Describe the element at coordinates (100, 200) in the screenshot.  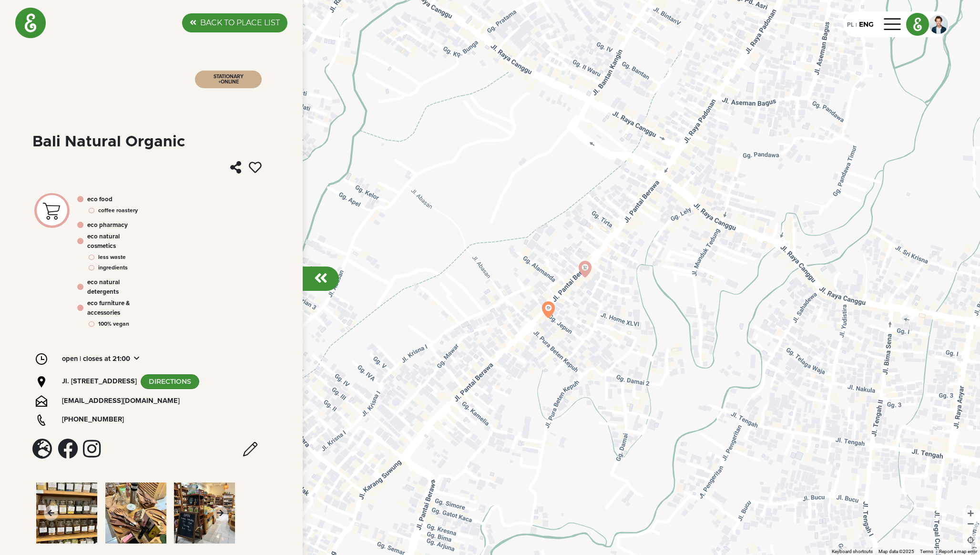
I see `div: ECO FOOD` at that location.